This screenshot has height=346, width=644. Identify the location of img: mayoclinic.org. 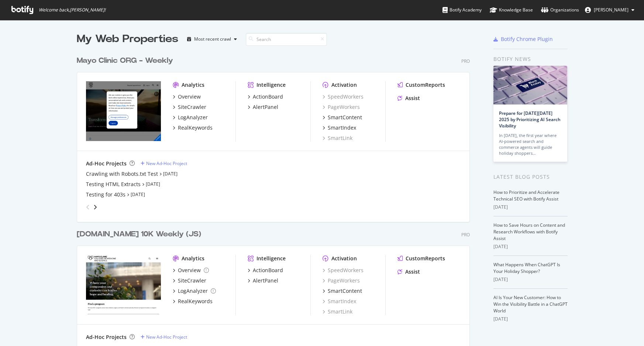
(123, 111).